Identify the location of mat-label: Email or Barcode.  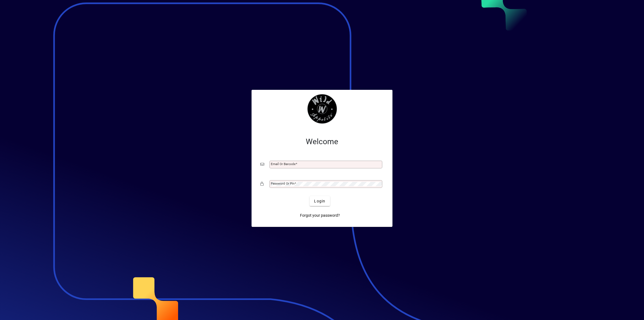
(283, 164).